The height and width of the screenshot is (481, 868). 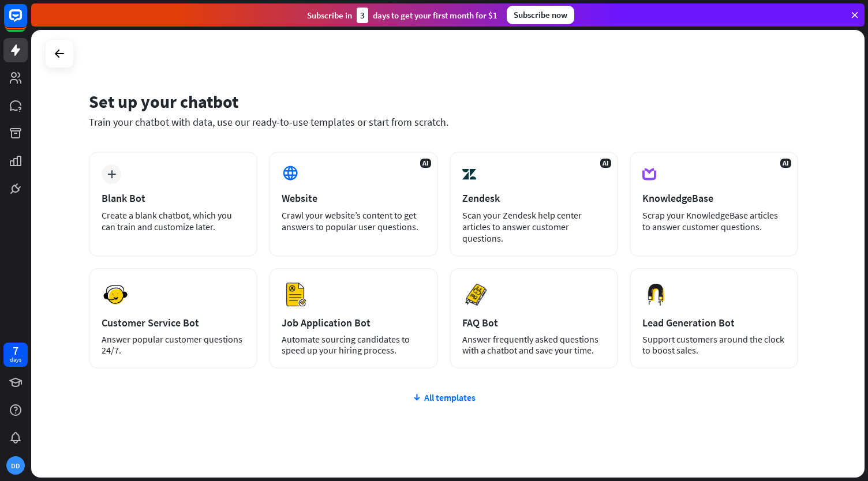 I want to click on div: Train your chatbot with data, use our ready-to-use templates or start from scratch., so click(x=443, y=122).